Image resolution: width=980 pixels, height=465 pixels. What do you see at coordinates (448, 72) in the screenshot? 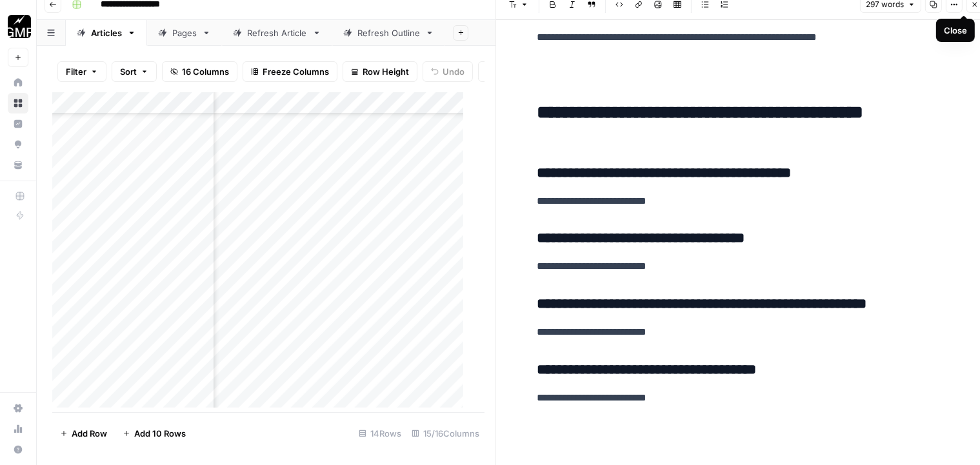
I see `button: Undo` at bounding box center [448, 72].